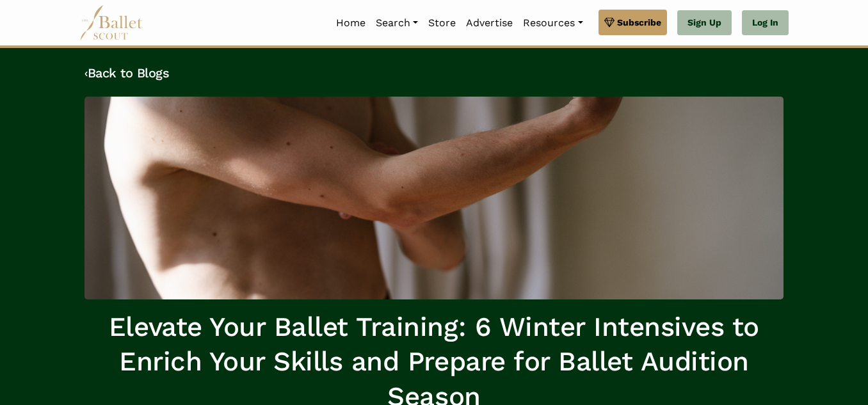 This screenshot has height=405, width=868. I want to click on a: Store, so click(441, 23).